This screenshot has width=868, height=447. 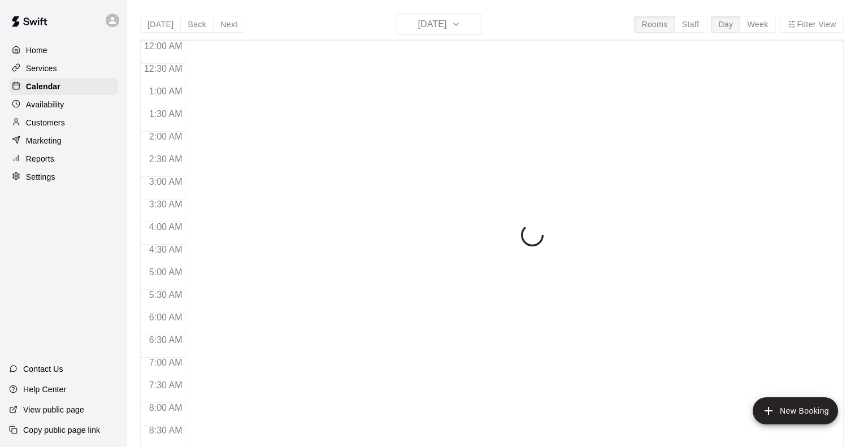 What do you see at coordinates (62, 430) in the screenshot?
I see `p: Copy public page link` at bounding box center [62, 430].